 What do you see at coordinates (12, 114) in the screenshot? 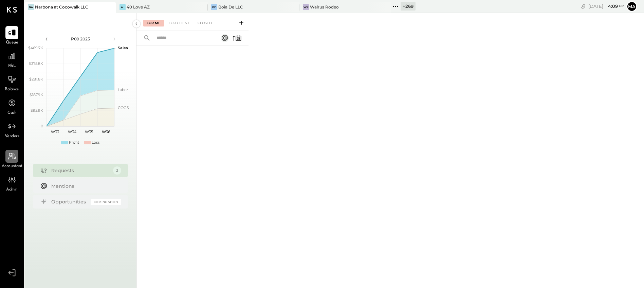
I see `span: Cash` at bounding box center [12, 114].